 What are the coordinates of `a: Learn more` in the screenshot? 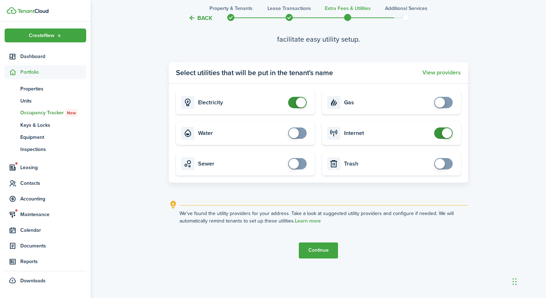 It's located at (308, 221).